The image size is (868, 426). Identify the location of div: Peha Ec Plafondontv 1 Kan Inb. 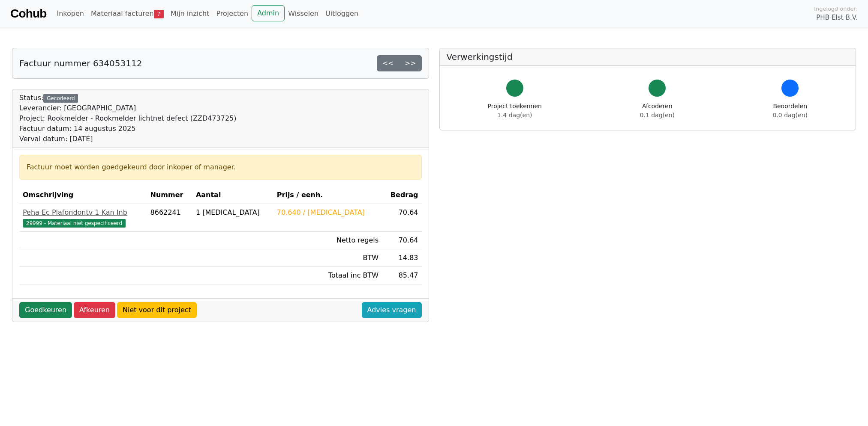
(83, 213).